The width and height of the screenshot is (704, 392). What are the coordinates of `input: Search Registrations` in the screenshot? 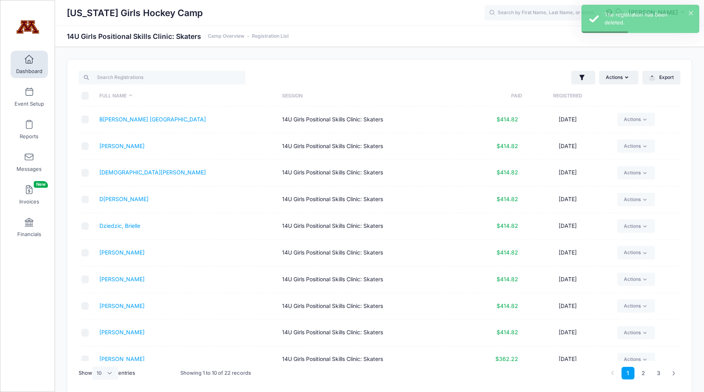 It's located at (162, 77).